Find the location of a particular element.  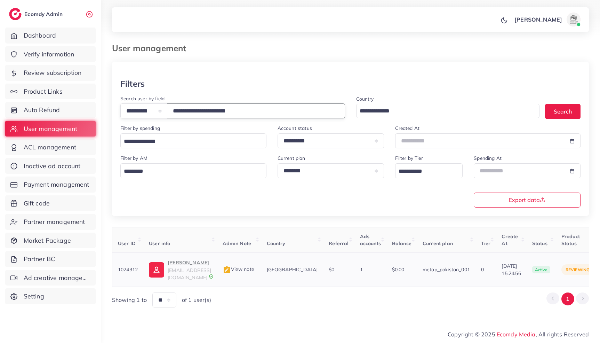

span: Create At is located at coordinates (510, 240).